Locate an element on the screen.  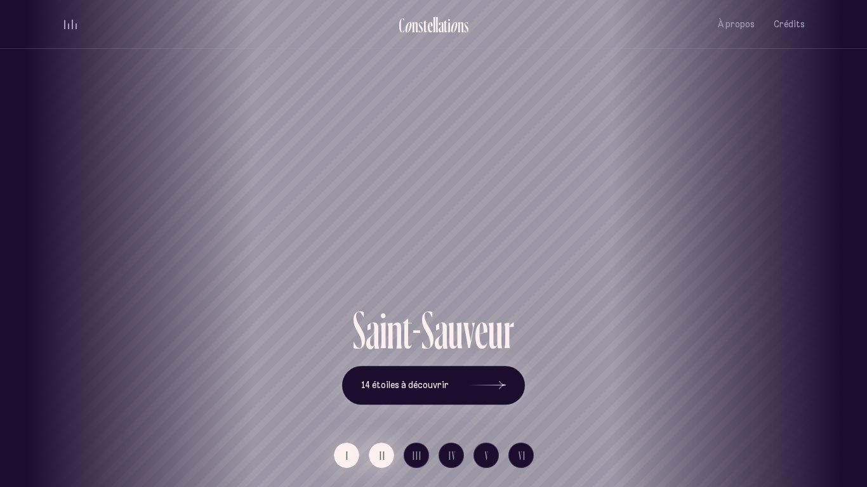
span: IV is located at coordinates (452, 456).